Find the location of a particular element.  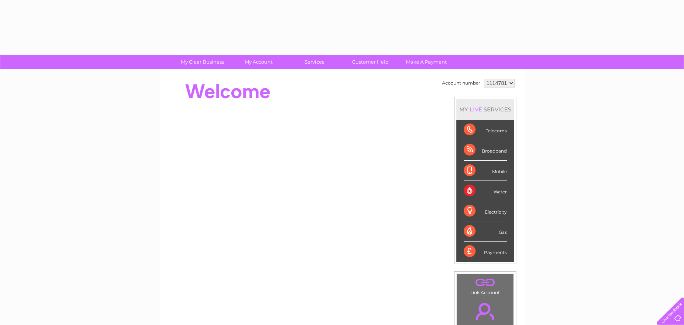

a: My Account is located at coordinates (258, 62).